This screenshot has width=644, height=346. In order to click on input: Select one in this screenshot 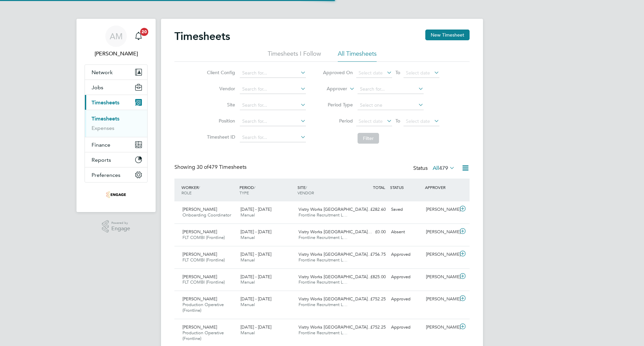, I will do `click(391, 105)`.